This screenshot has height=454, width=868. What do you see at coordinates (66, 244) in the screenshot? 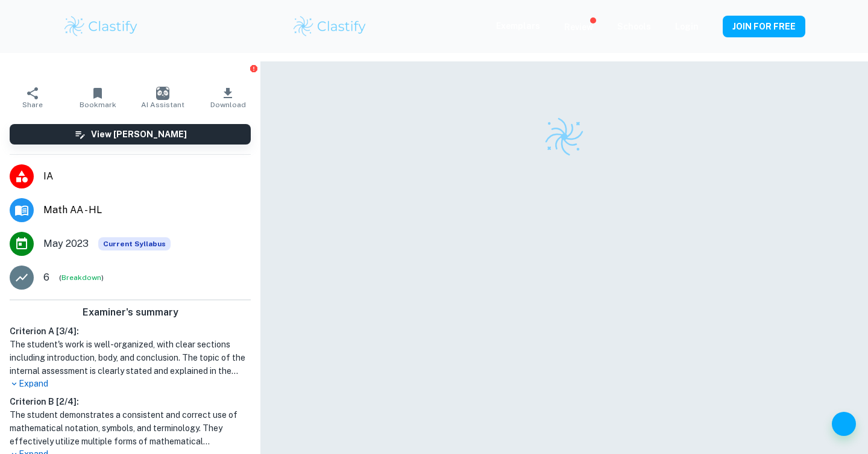
I see `span: May 2023` at bounding box center [66, 244].